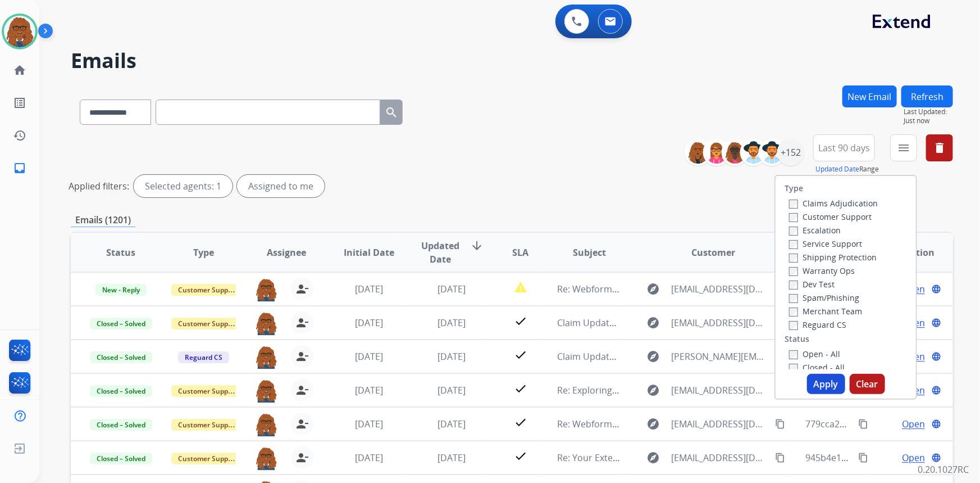 The width and height of the screenshot is (980, 483). I want to click on input: Merchant Team, so click(794, 312).